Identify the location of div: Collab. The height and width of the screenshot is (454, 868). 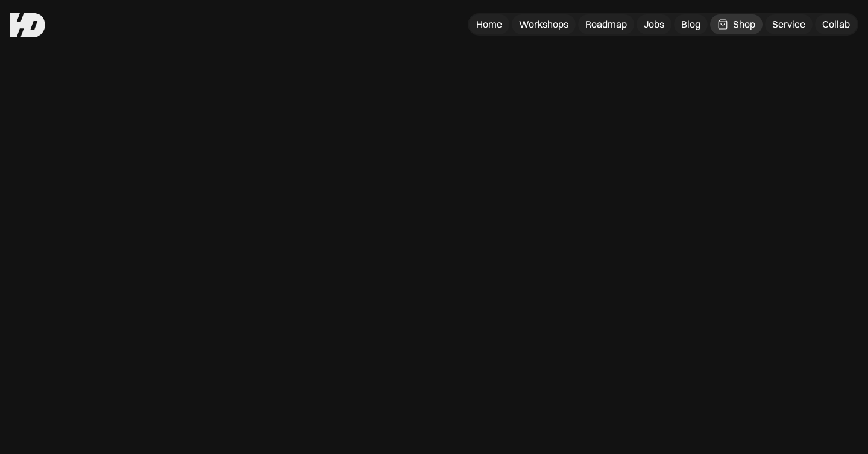
(836, 24).